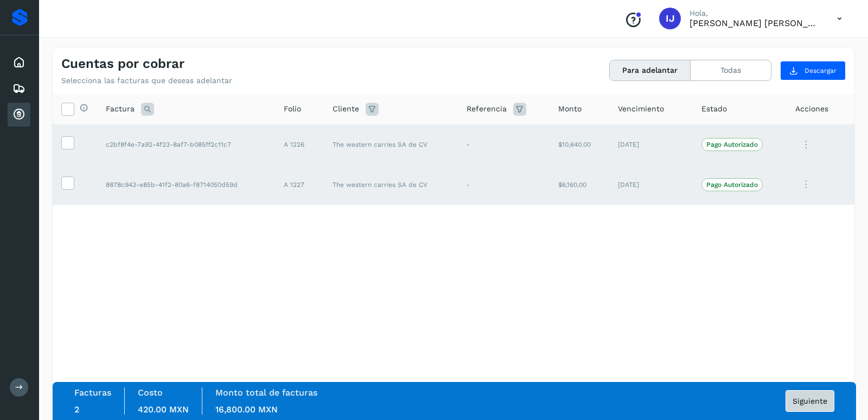  Describe the element at coordinates (813, 71) in the screenshot. I see `button: Descargar` at that location.